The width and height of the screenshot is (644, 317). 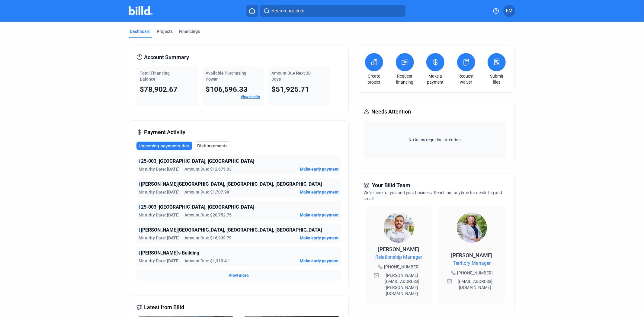 What do you see at coordinates (466, 79) in the screenshot?
I see `a: Request waiver` at bounding box center [466, 79].